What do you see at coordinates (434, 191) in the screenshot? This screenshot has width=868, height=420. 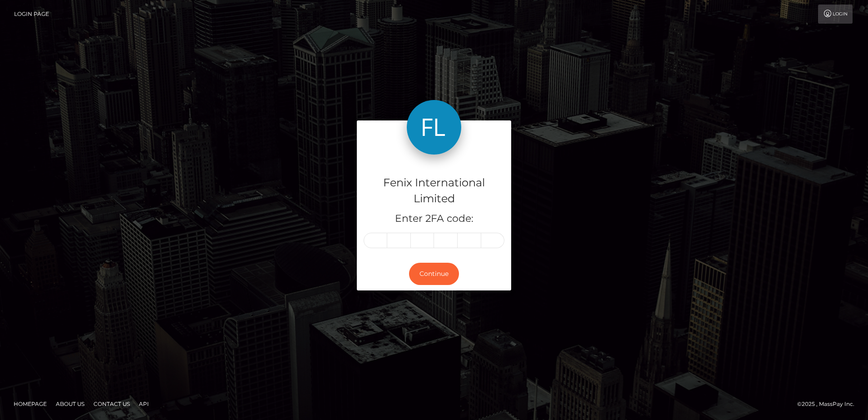 I see `h4: Fenix International Limited` at bounding box center [434, 191].